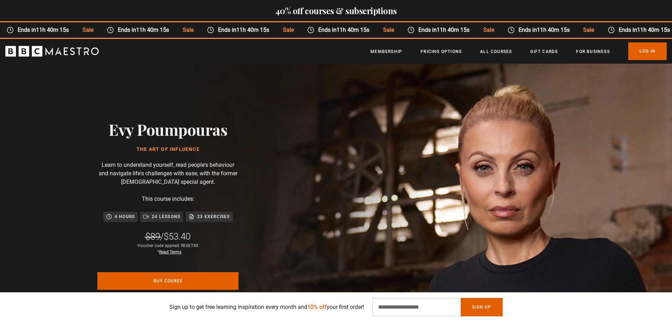 The image size is (672, 322). What do you see at coordinates (52, 51) in the screenshot?
I see `svg: BBC Maestro` at bounding box center [52, 51].